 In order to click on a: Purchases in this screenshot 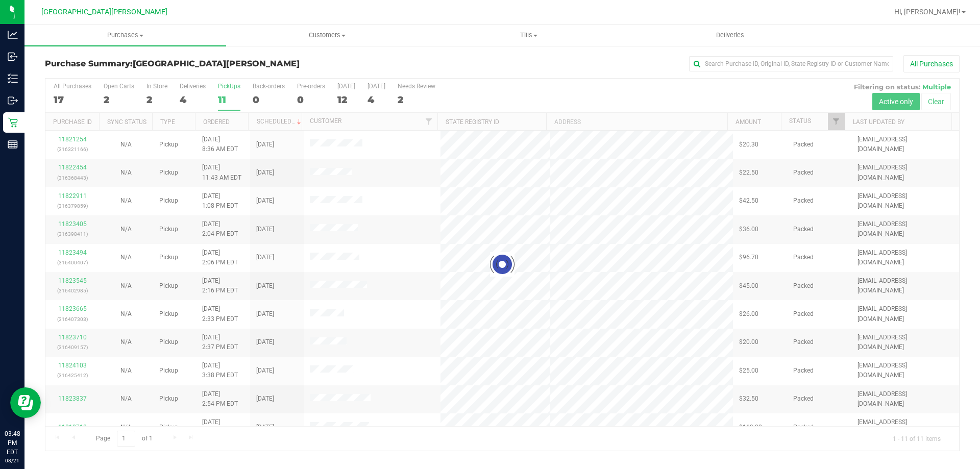, I will do `click(125, 35)`.